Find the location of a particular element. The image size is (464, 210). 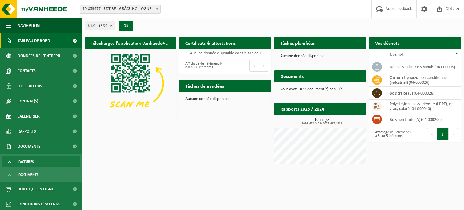

img: Download de VHEPlus App is located at coordinates (130, 83).